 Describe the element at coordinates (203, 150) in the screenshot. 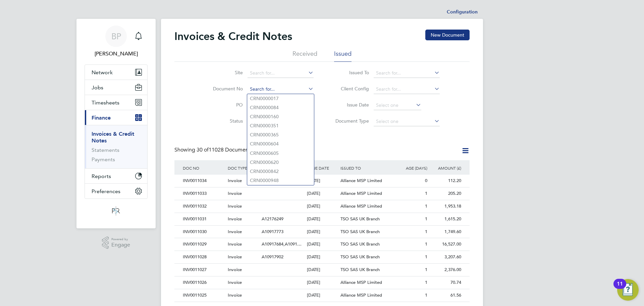

I see `span: 30 of` at that location.